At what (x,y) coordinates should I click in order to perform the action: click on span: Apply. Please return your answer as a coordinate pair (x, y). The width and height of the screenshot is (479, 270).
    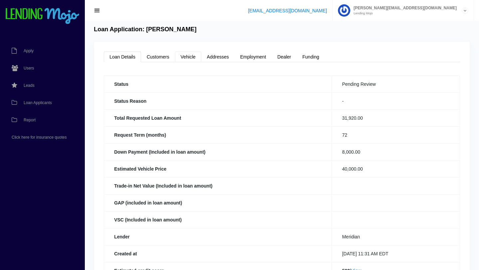
    Looking at the image, I should click on (29, 51).